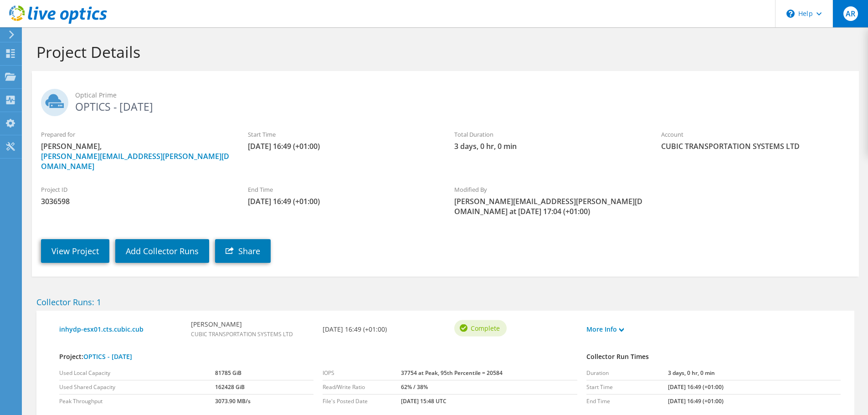 The height and width of the screenshot is (415, 868). What do you see at coordinates (791, 14) in the screenshot?
I see `svg: \n` at bounding box center [791, 14].